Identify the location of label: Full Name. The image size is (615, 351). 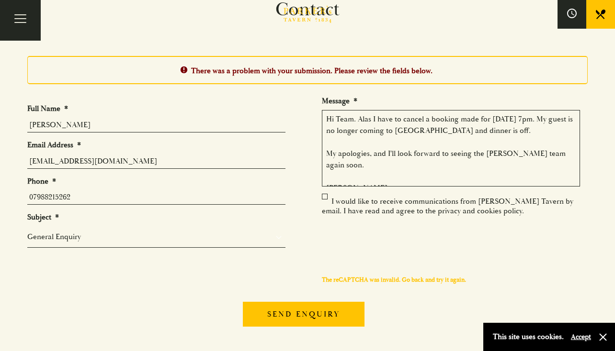
(47, 109).